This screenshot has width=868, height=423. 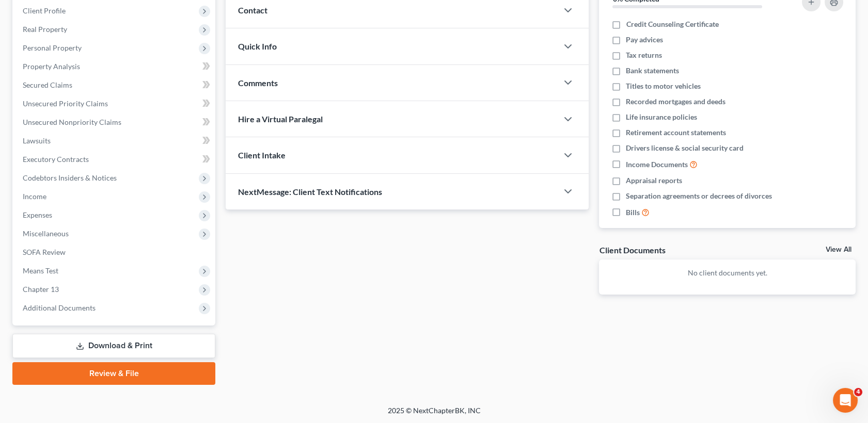 What do you see at coordinates (59, 308) in the screenshot?
I see `span: Additional Documents` at bounding box center [59, 308].